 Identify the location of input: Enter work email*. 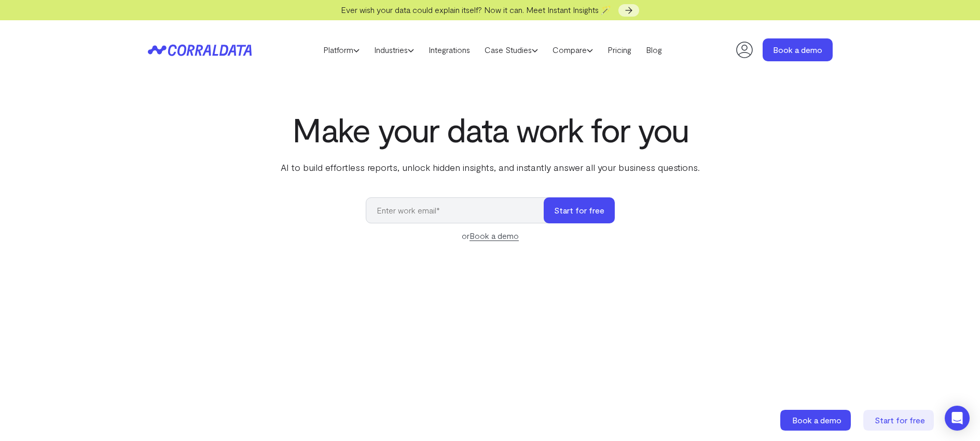
(460, 210).